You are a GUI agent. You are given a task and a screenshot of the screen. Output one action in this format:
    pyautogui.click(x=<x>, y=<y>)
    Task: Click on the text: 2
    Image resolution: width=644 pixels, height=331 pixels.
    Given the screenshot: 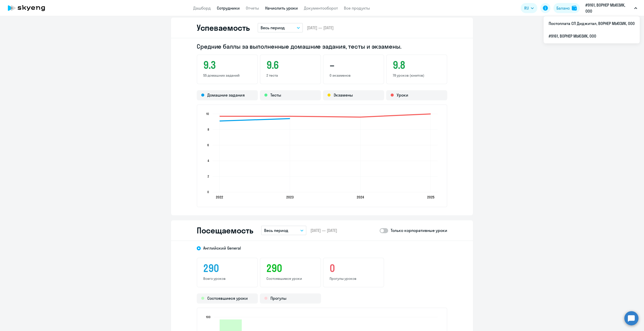 What is the action you would take?
    pyautogui.click(x=208, y=176)
    